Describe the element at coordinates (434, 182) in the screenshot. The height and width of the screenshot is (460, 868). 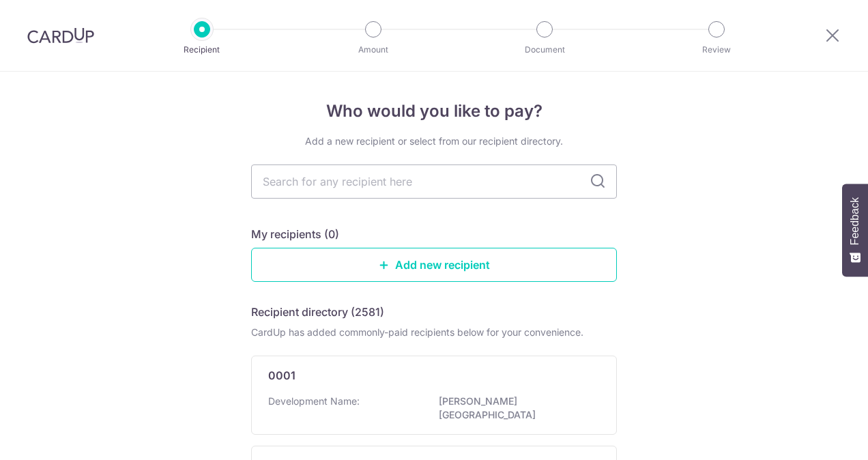
I see `input: Search for any recipient here` at that location.